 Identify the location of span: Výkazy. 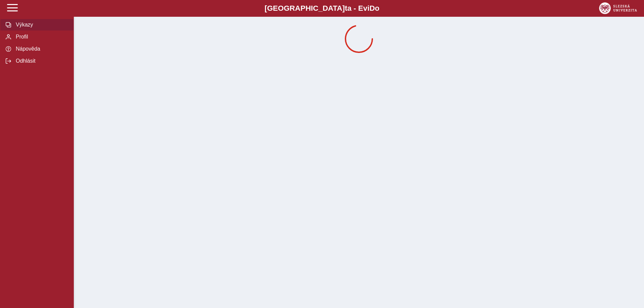
(41, 25).